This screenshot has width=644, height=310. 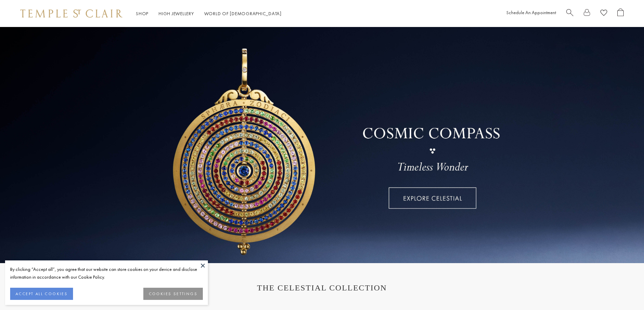 What do you see at coordinates (41, 294) in the screenshot?
I see `button: ACCEPT ALL COOKIES` at bounding box center [41, 294].